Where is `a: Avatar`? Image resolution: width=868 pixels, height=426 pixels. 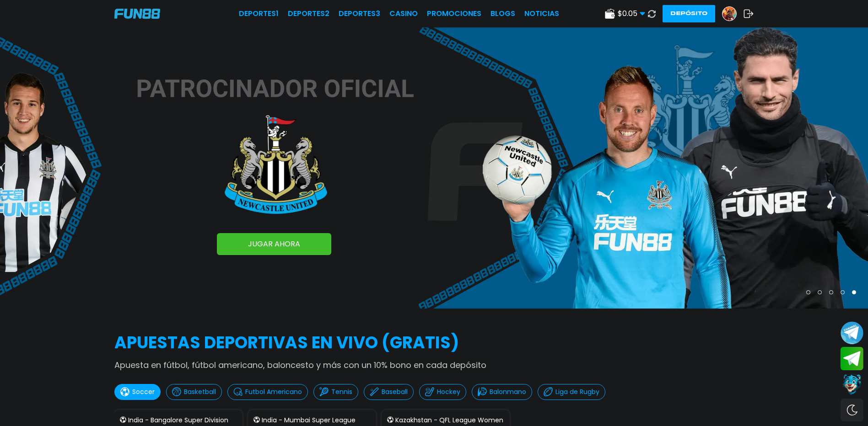
a: Avatar is located at coordinates (732, 13).